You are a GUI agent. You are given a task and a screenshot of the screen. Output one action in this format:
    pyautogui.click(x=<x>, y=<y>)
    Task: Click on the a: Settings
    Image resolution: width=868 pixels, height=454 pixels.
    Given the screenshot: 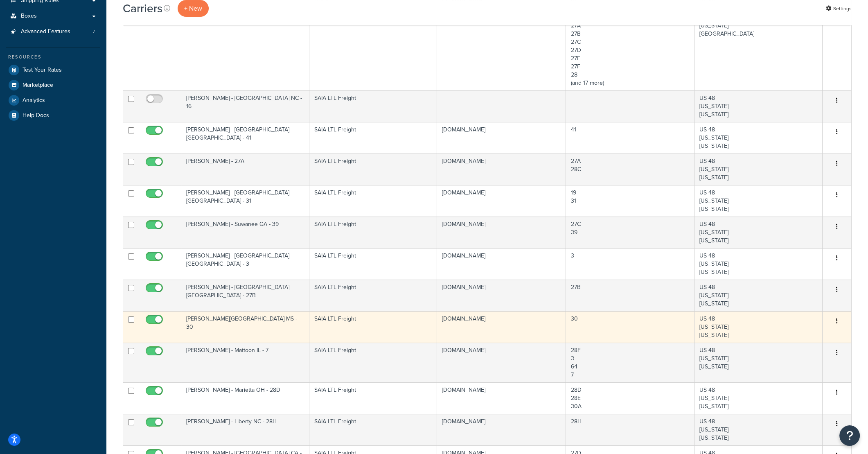 What is the action you would take?
    pyautogui.click(x=839, y=9)
    